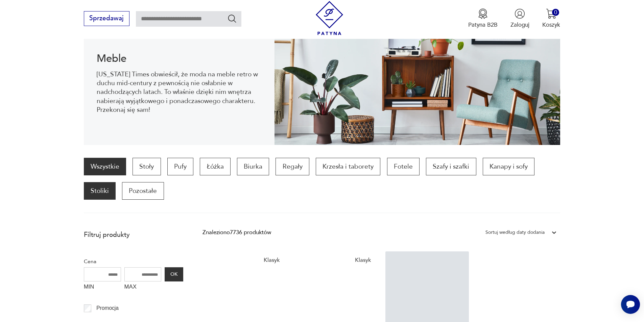 The image size is (644, 322). Describe the element at coordinates (417, 84) in the screenshot. I see `img: Meble` at that location.